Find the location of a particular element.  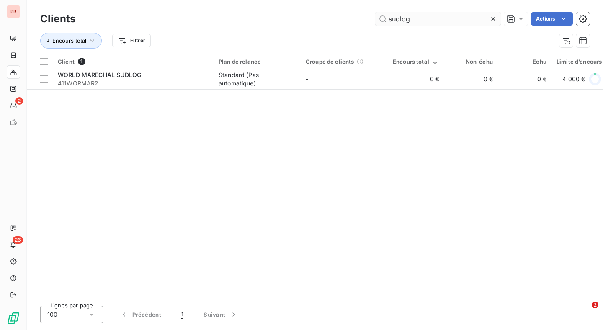

button: Suivant is located at coordinates (221, 315).